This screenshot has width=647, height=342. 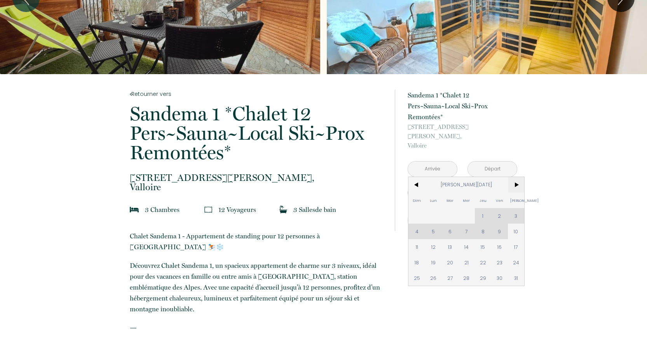 I want to click on a: Retourner vers, so click(x=257, y=94).